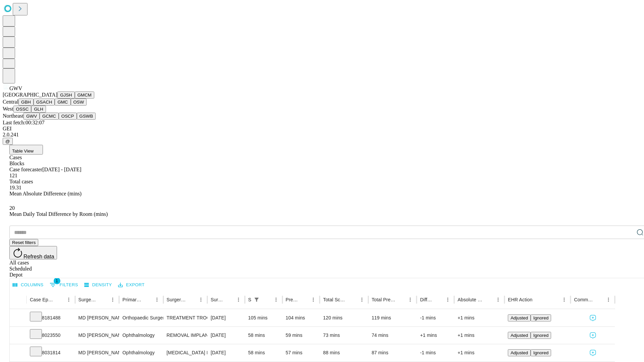  Describe the element at coordinates (584, 300) in the screenshot. I see `div: Comments` at that location.